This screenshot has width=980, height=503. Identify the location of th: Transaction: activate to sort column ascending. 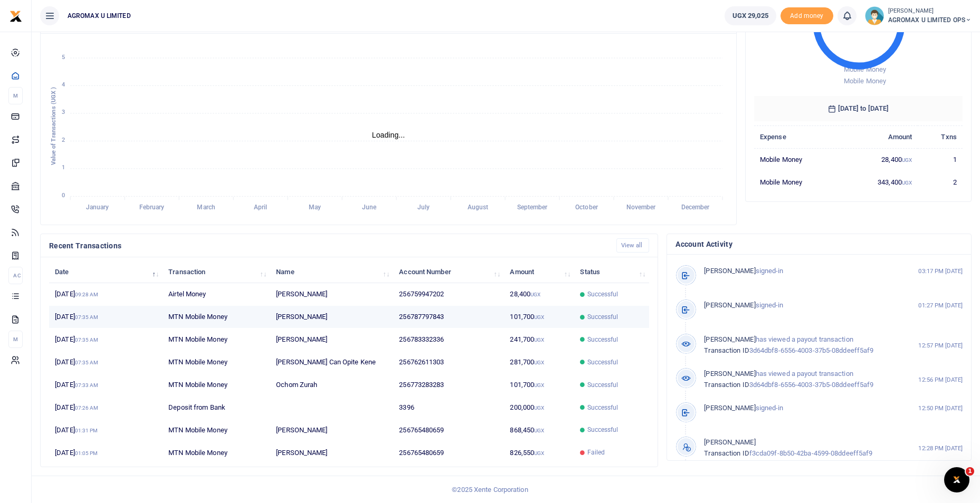
(216, 272).